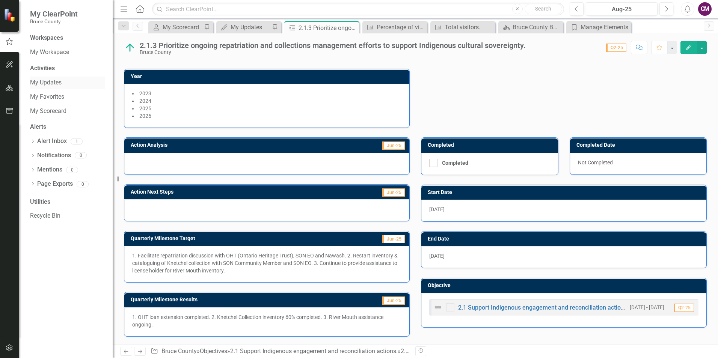 This screenshot has height=358, width=718. Describe the element at coordinates (145, 116) in the screenshot. I see `span: 2026` at that location.